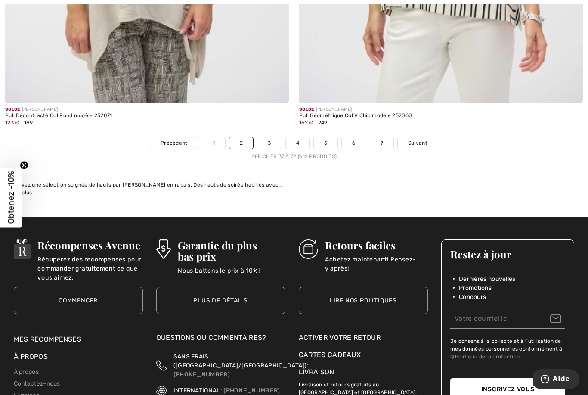 The width and height of the screenshot is (588, 395). Describe the element at coordinates (354, 143) in the screenshot. I see `a: 6` at that location.